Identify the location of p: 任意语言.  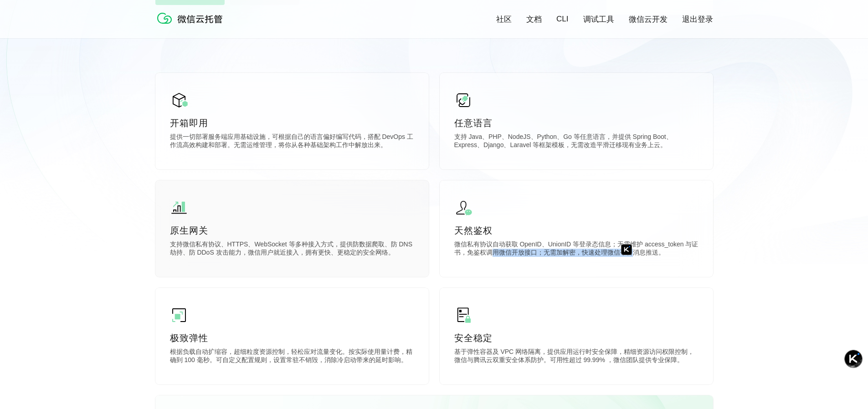
(576, 123).